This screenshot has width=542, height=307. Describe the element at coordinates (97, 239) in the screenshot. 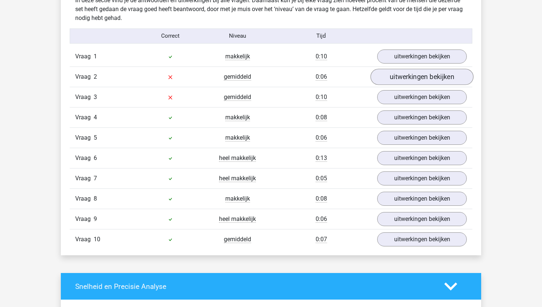

I see `span: 10` at that location.